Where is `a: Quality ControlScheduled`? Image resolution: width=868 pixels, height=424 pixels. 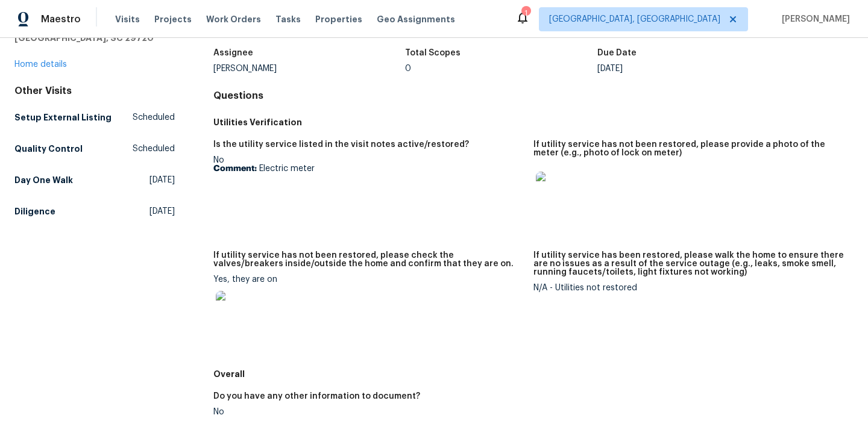 a: Quality ControlScheduled is located at coordinates (95, 149).